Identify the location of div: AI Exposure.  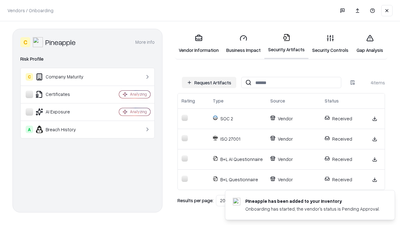
(63, 112).